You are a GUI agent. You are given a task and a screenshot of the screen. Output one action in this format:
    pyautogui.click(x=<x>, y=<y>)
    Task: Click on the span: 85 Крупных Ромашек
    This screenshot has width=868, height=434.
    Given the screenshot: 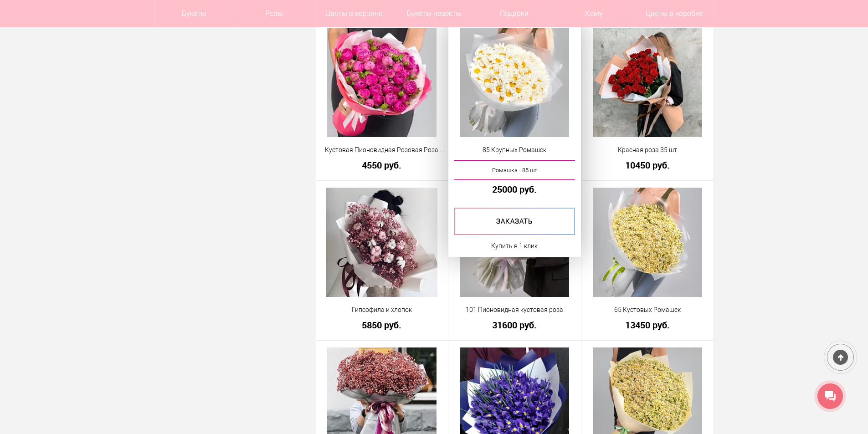 What is the action you would take?
    pyautogui.click(x=514, y=150)
    